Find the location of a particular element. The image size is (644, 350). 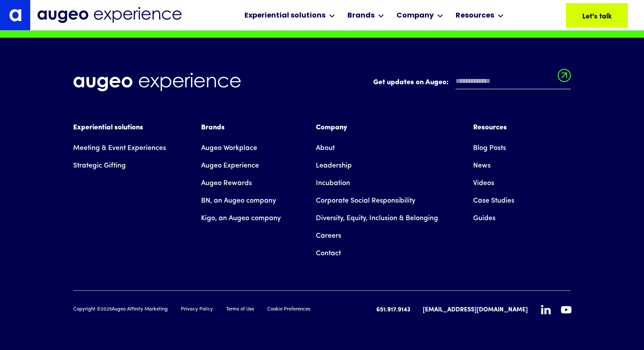

img: Augeo's "a" monogram decorative logo in white. is located at coordinates (15, 15).